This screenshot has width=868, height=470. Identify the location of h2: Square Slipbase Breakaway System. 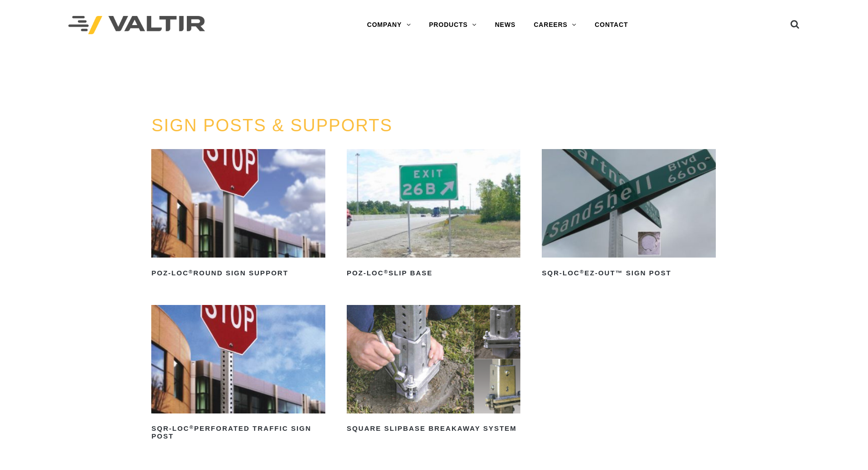
(433, 429).